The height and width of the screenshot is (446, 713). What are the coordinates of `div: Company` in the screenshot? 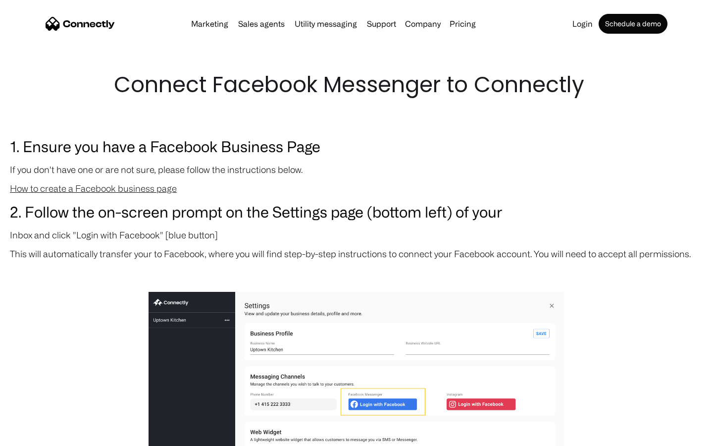 It's located at (423, 24).